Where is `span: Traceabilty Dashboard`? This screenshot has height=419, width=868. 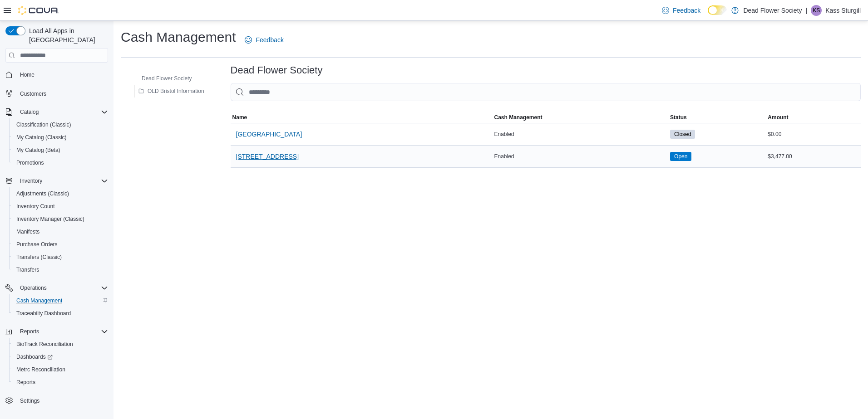
span: Traceabilty Dashboard is located at coordinates (43, 314).